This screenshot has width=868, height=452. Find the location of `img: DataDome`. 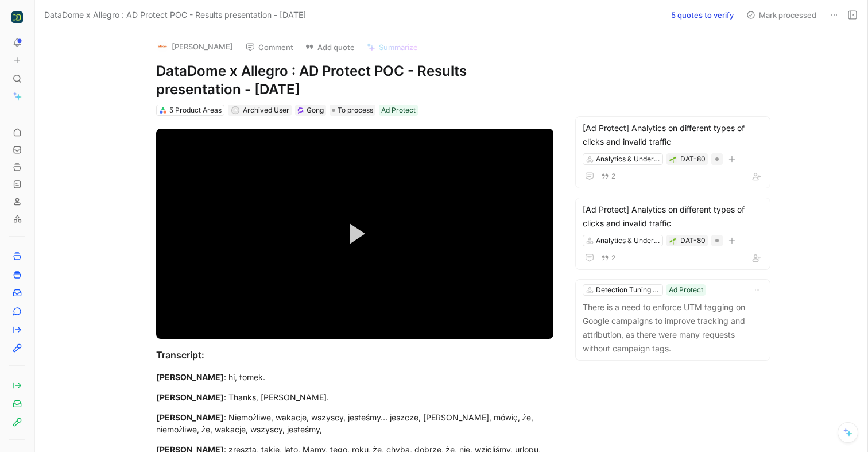

img: DataDome is located at coordinates (17, 17).